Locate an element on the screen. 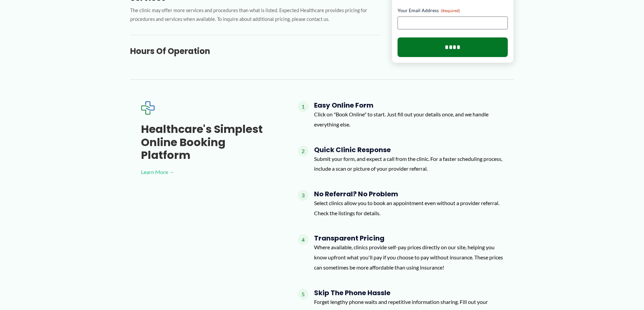 This screenshot has height=310, width=644. h4: Skip the Phone Hassle is located at coordinates (409, 293).